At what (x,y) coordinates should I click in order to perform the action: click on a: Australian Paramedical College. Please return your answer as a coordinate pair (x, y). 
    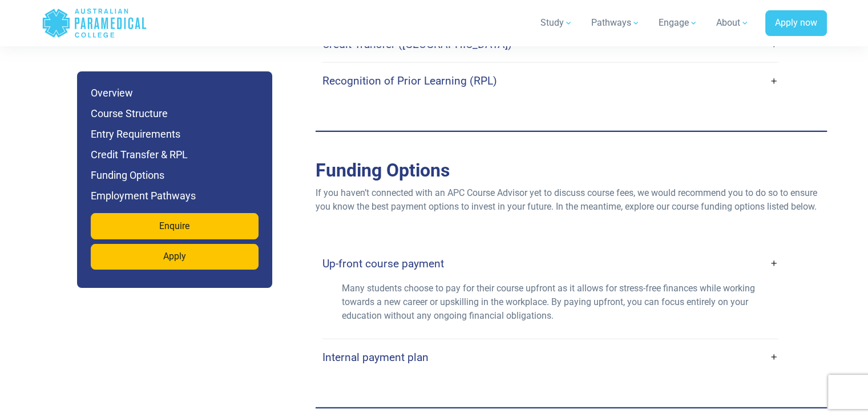
    Looking at the image, I should click on (94, 23).